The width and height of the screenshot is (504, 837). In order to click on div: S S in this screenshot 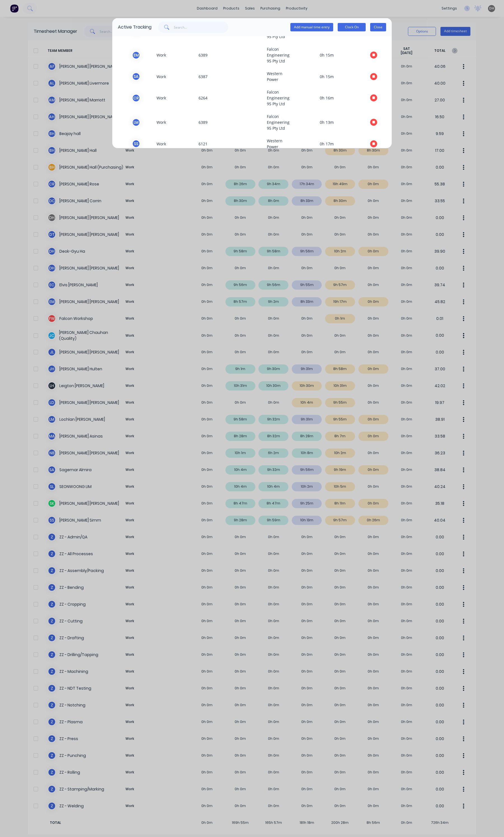, I will do `click(136, 144)`.